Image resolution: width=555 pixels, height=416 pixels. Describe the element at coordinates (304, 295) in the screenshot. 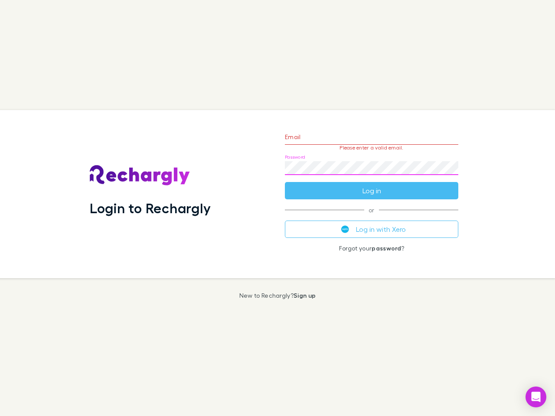

I see `a: Sign up` at that location.